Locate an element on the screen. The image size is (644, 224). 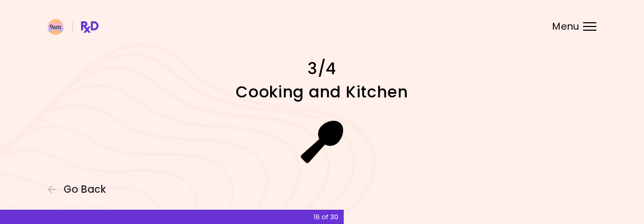
img: RxDiet is located at coordinates (73, 27).